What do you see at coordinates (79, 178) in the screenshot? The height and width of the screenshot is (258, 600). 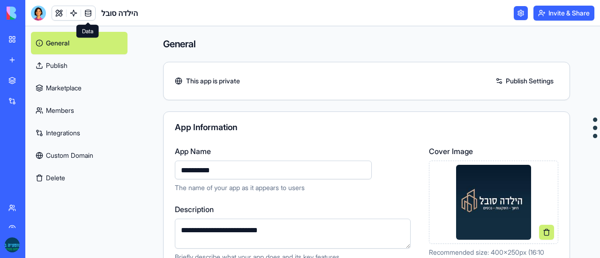 I see `button: Delete` at bounding box center [79, 178].